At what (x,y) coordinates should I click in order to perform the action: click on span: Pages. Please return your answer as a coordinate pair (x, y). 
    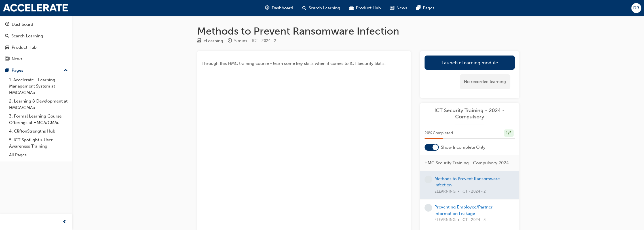
    Looking at the image, I should click on (428, 8).